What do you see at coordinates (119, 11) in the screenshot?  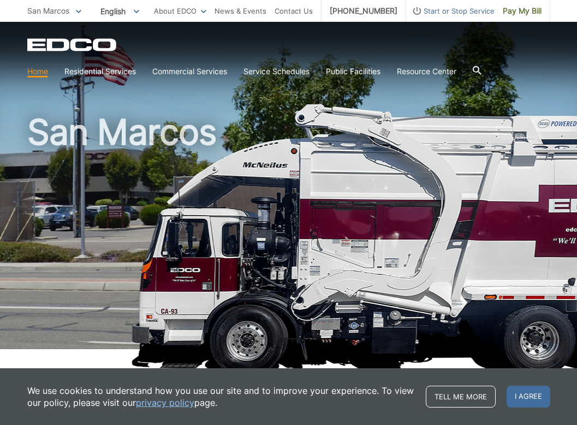 I see `span: English` at bounding box center [119, 11].